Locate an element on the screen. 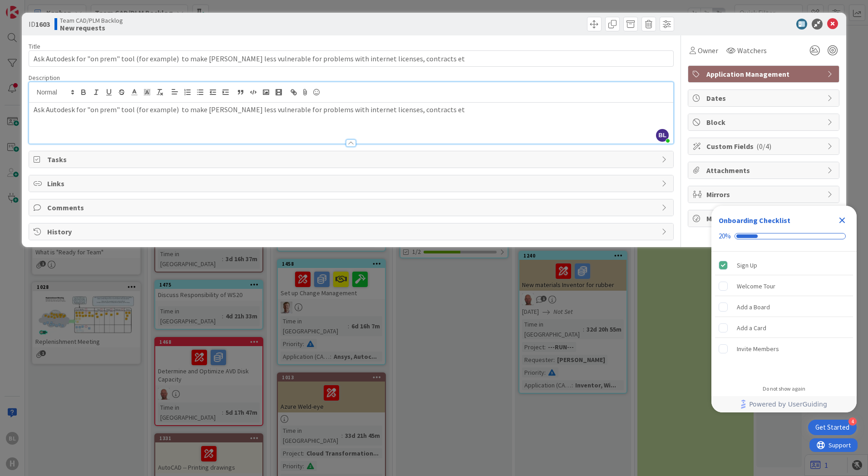 The image size is (868, 476). input: type card name here... is located at coordinates (351, 58).